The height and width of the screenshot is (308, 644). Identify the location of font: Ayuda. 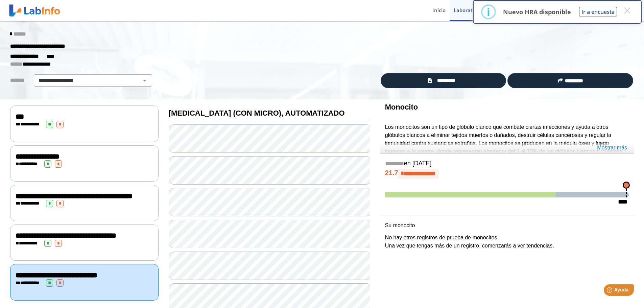
(38, 8).